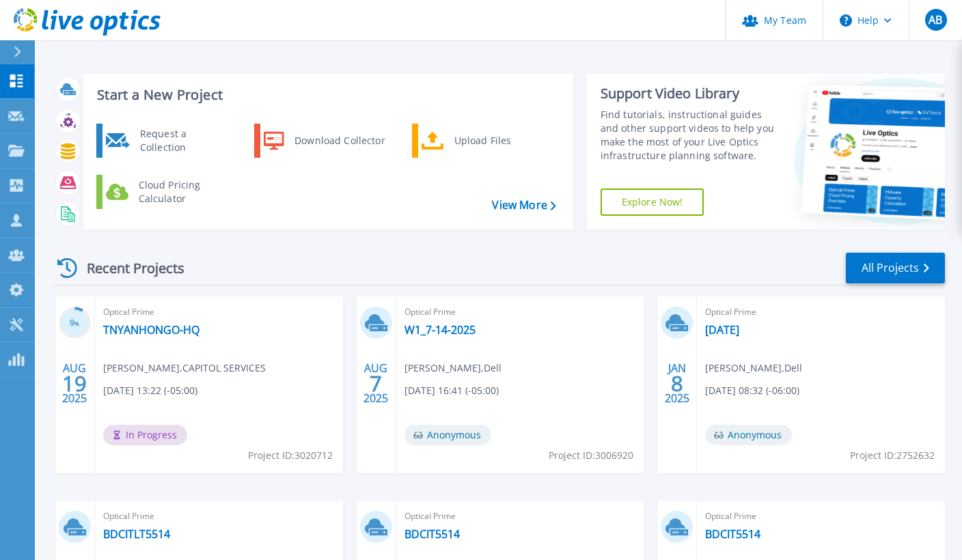 Image resolution: width=962 pixels, height=560 pixels. I want to click on a: View More, so click(523, 205).